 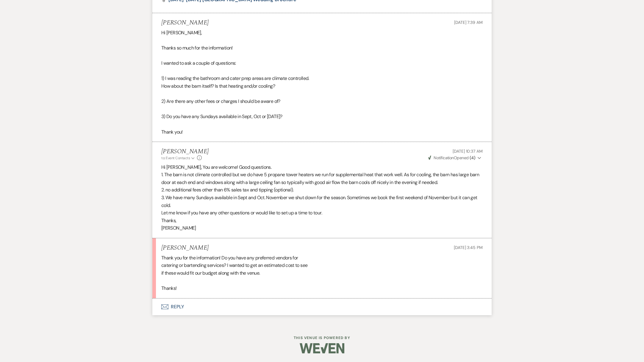 I want to click on button: NotificationOpened (4), so click(x=455, y=157).